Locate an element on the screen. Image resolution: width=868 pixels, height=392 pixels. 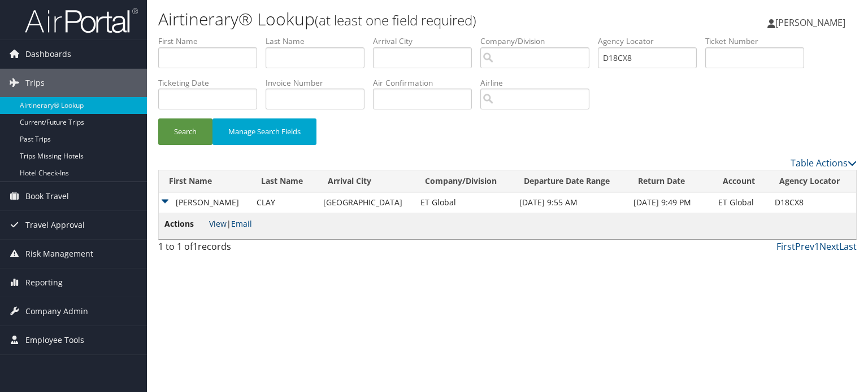
span: Book Travel is located at coordinates (47, 197).